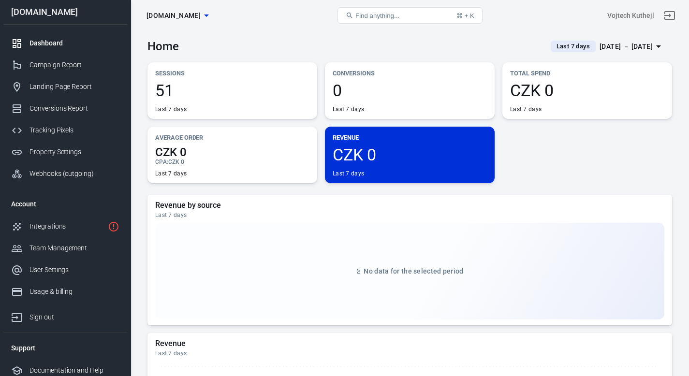 The height and width of the screenshot is (376, 689). What do you see at coordinates (232, 73) in the screenshot?
I see `p: Sessions` at bounding box center [232, 73].